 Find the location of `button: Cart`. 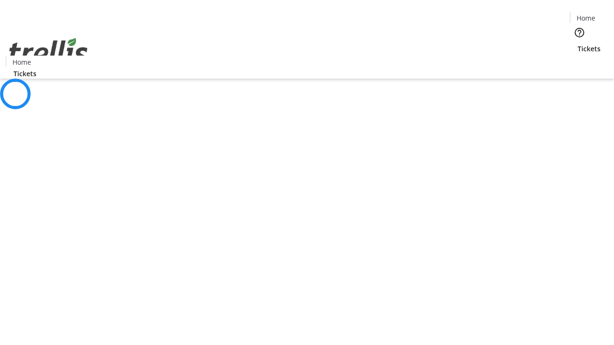

button: Cart is located at coordinates (579, 63).